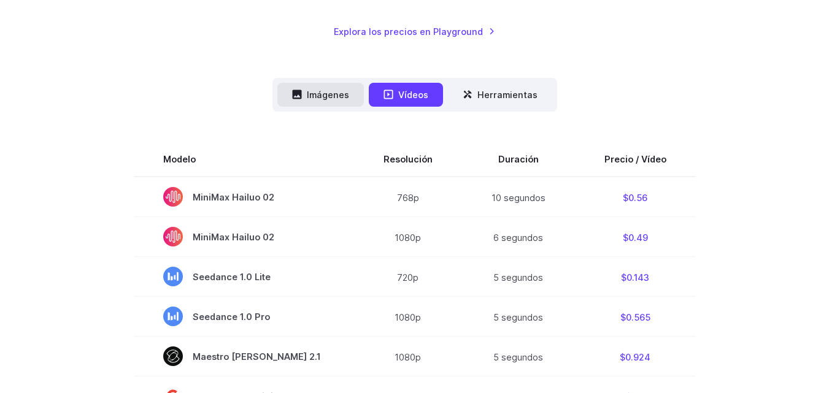 The height and width of the screenshot is (393, 829). What do you see at coordinates (518, 159) in the screenshot?
I see `font: Duración` at bounding box center [518, 159].